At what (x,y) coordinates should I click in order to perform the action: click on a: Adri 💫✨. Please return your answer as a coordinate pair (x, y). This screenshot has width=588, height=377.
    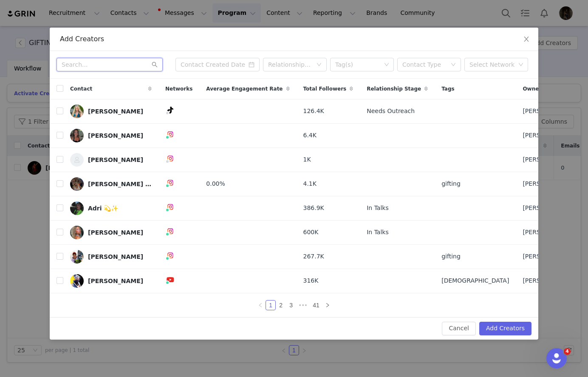
    Looking at the image, I should click on (111, 208).